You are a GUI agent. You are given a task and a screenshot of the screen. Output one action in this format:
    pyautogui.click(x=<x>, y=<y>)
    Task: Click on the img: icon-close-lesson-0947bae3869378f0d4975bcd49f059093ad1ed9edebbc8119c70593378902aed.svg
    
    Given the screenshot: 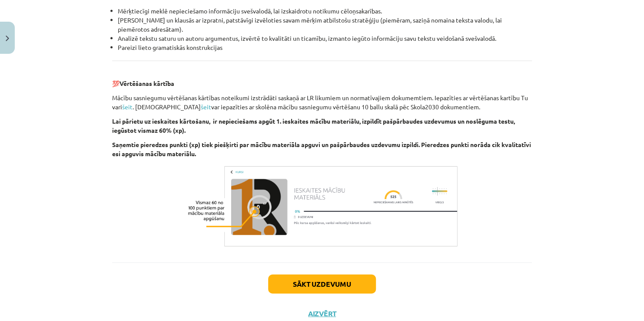 What is the action you would take?
    pyautogui.click(x=7, y=38)
    